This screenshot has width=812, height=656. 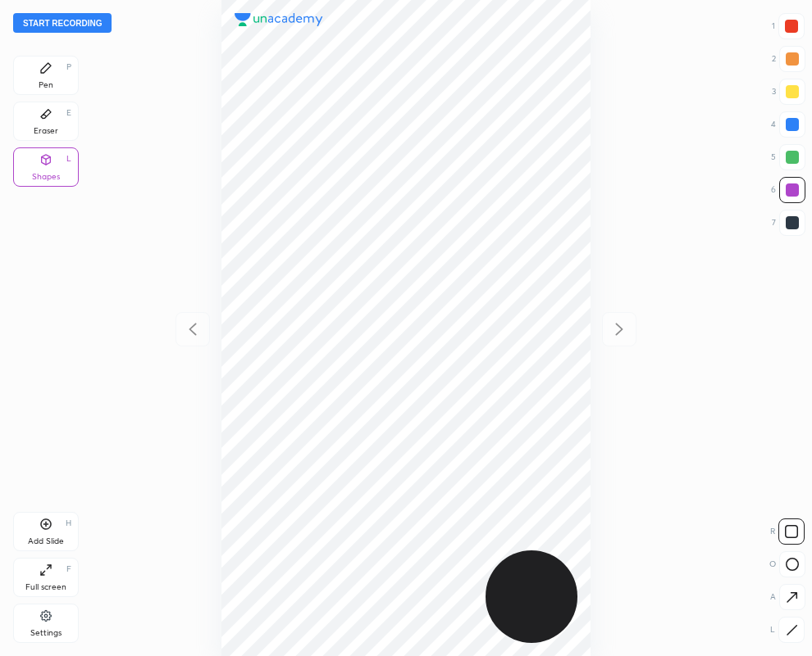 I want to click on div: 3, so click(x=788, y=92).